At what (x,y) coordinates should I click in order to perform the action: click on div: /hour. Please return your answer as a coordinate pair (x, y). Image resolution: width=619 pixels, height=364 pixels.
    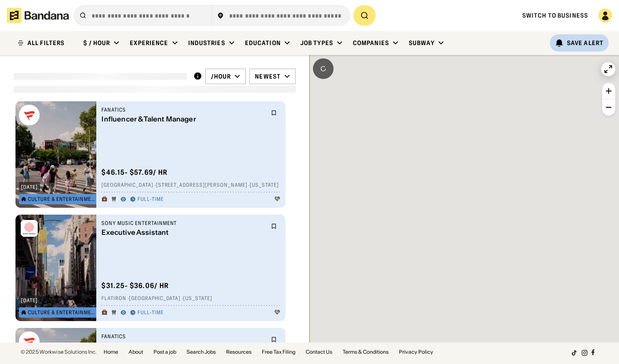
    Looking at the image, I should click on (221, 76).